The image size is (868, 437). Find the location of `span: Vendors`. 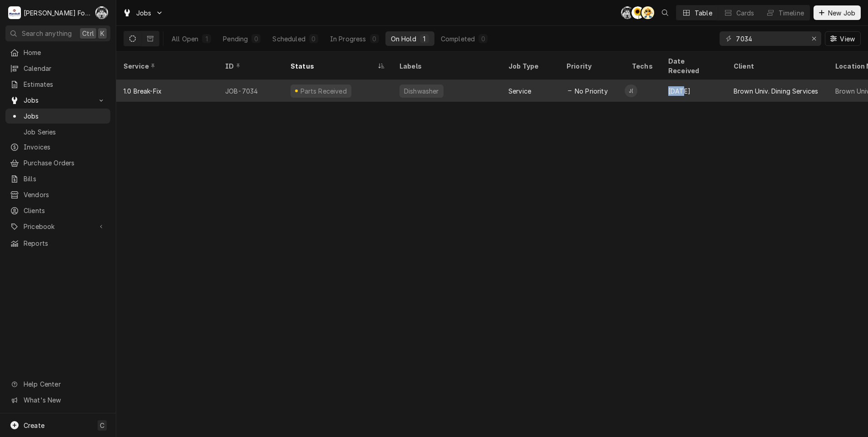

span: Vendors is located at coordinates (65, 194).